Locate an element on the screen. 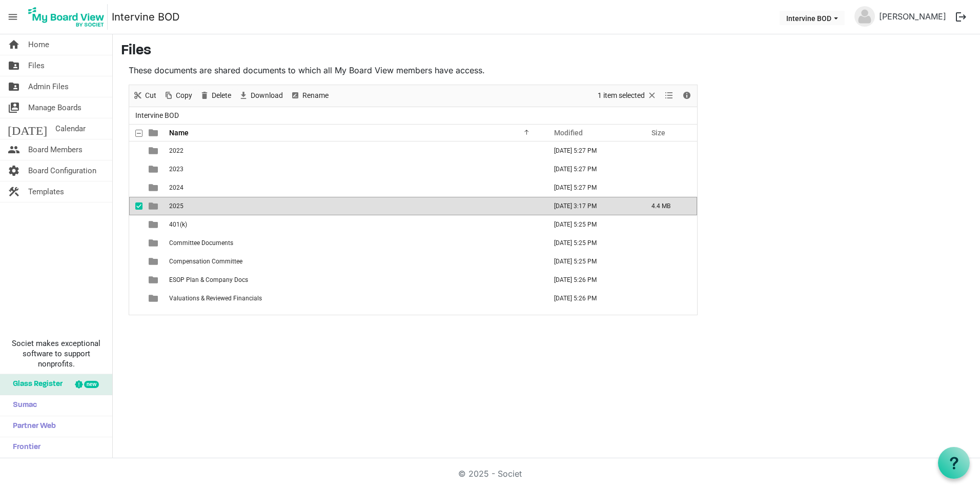  img: no-profile-picture.svg is located at coordinates (865, 17).